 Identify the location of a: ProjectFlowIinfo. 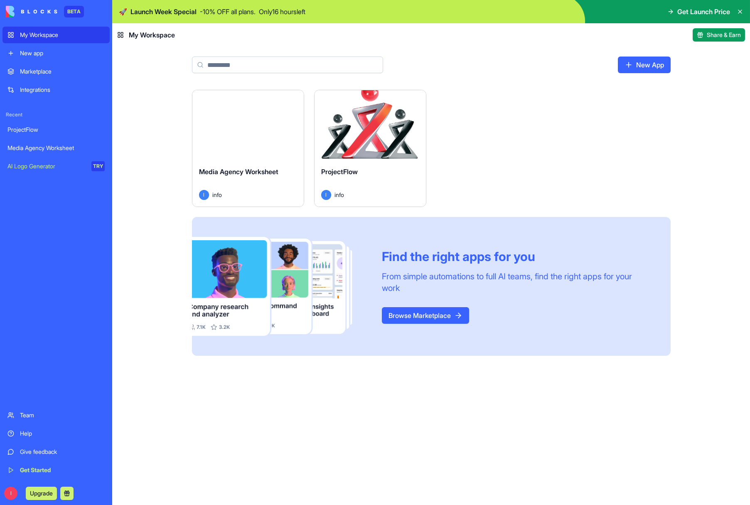
(370, 148).